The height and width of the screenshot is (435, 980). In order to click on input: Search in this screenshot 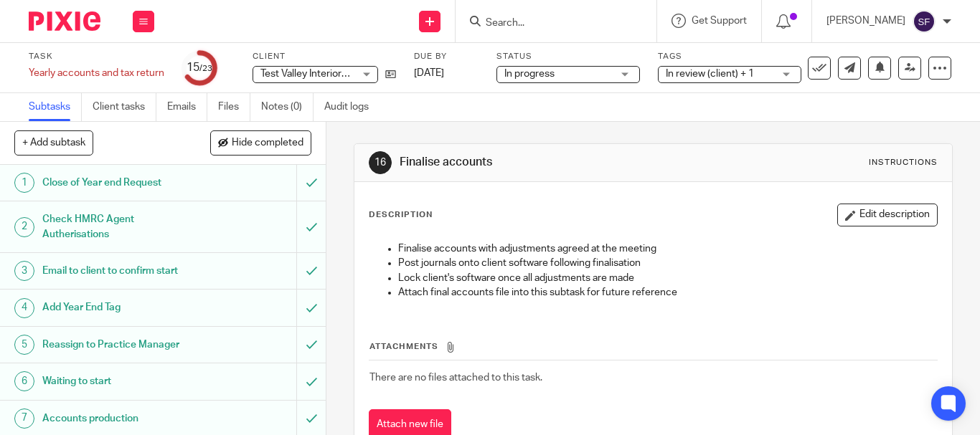, I will do `click(549, 24)`.